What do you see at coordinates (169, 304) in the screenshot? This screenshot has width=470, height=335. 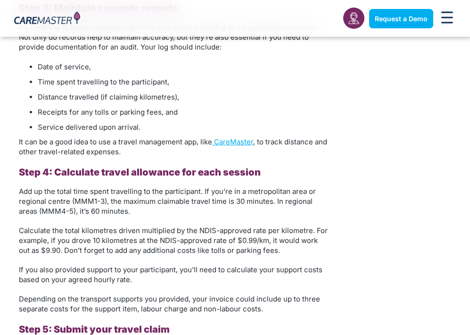 I see `span: Depending on the transport supports you provided, your invoice could include up to three separate...` at bounding box center [169, 304].